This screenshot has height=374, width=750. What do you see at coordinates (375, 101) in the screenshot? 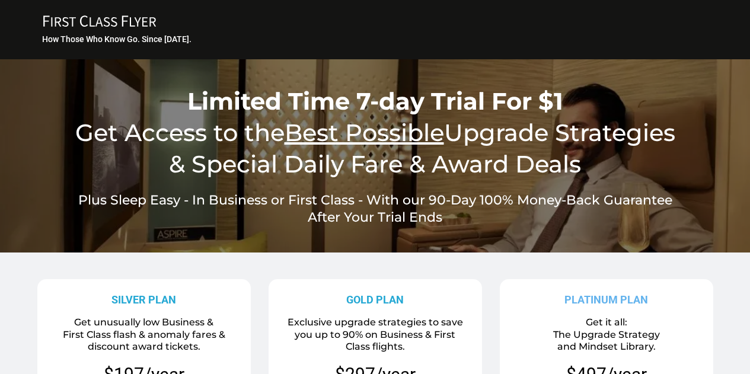
I see `span: Limited Time 7-day Trial For $1` at bounding box center [375, 101].